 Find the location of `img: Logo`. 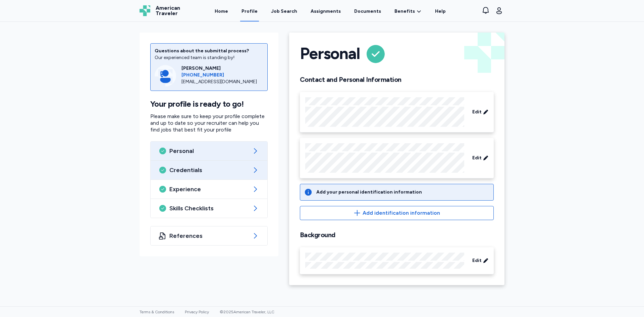

img: Logo is located at coordinates (145, 11).